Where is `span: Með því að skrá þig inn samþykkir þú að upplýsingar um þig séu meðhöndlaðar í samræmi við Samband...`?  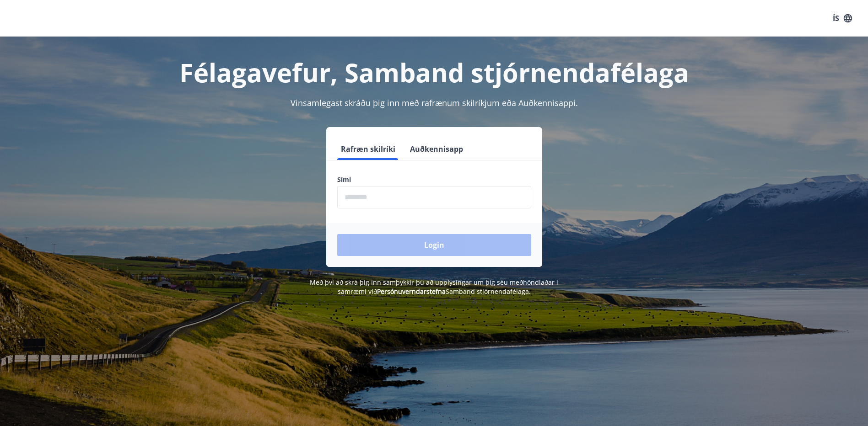
span: Með því að skrá þig inn samþykkir þú að upplýsingar um þig séu meðhöndlaðar í samræmi við Samband... is located at coordinates (434, 287).